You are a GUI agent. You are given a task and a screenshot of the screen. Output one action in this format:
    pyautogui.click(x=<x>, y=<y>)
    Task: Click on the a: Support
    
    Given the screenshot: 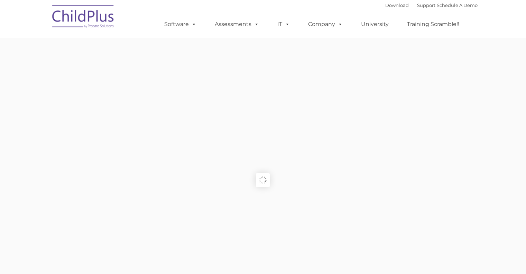 What is the action you would take?
    pyautogui.click(x=426, y=5)
    